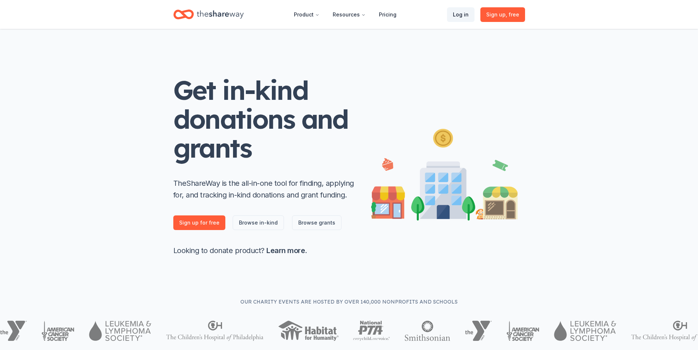 Image resolution: width=698 pixels, height=350 pixels. Describe the element at coordinates (265, 189) in the screenshot. I see `p: TheShareWay is the all-in-one tool for finding, applying for, and tracking in-kind donations and ...` at that location.